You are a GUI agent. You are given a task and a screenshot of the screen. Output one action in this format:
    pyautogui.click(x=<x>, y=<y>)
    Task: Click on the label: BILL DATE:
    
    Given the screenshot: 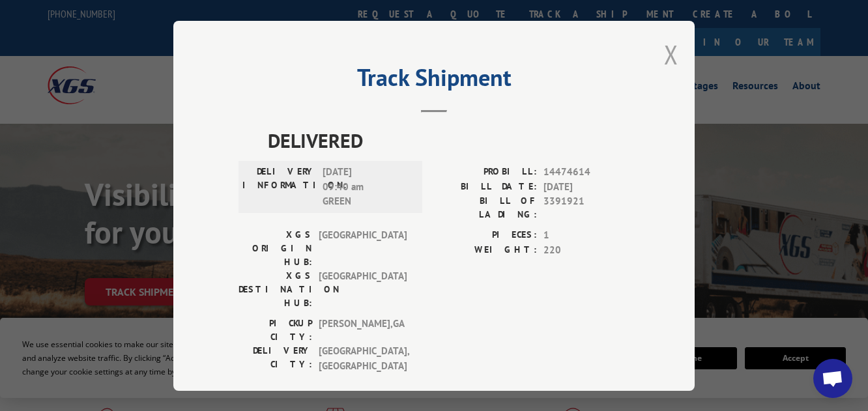 What is the action you would take?
    pyautogui.click(x=486, y=186)
    